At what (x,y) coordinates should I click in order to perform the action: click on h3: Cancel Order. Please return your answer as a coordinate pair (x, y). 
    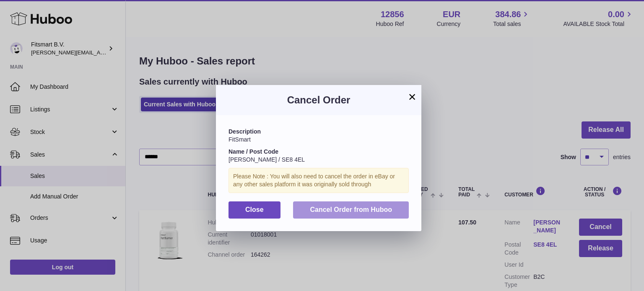
    Looking at the image, I should click on (319, 100).